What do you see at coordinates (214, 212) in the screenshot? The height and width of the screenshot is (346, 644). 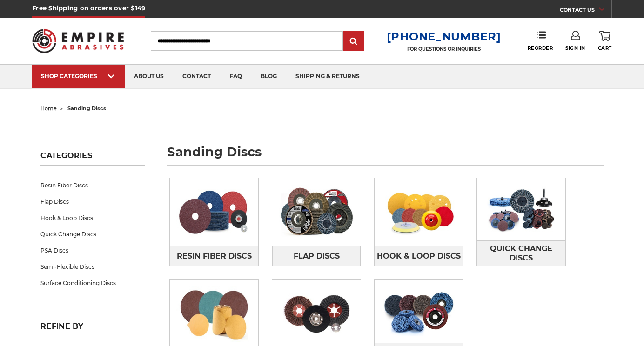 I see `img: Resin Fiber Discs` at bounding box center [214, 212].